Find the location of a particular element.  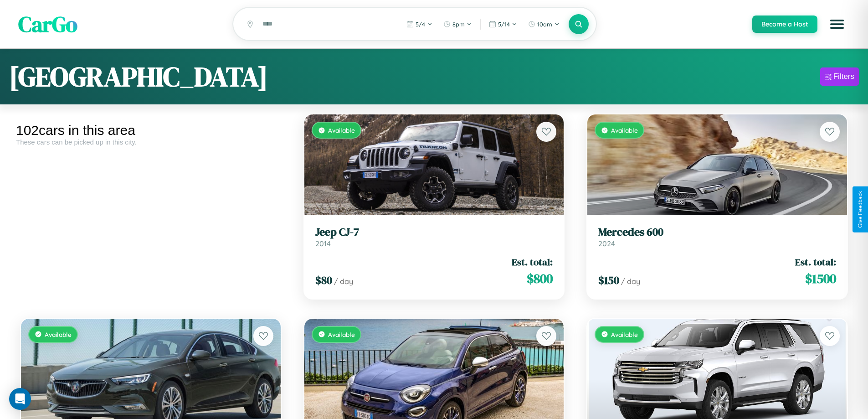

span: $ 150 is located at coordinates (609, 280).